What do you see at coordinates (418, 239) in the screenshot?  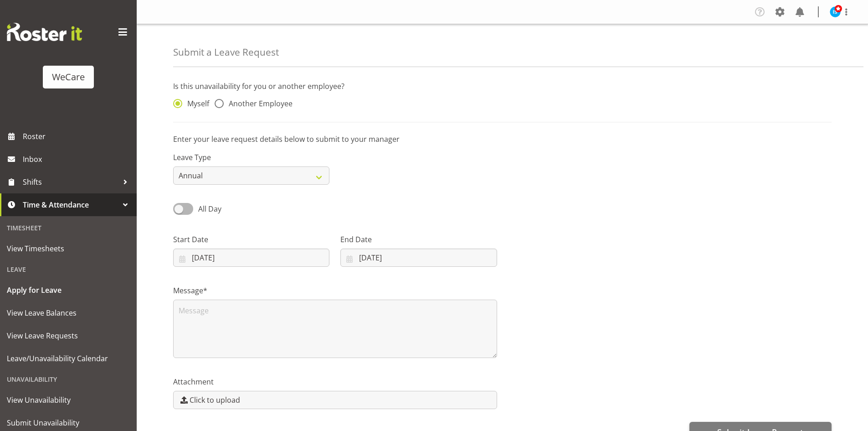 I see `label: End Date` at bounding box center [418, 239].